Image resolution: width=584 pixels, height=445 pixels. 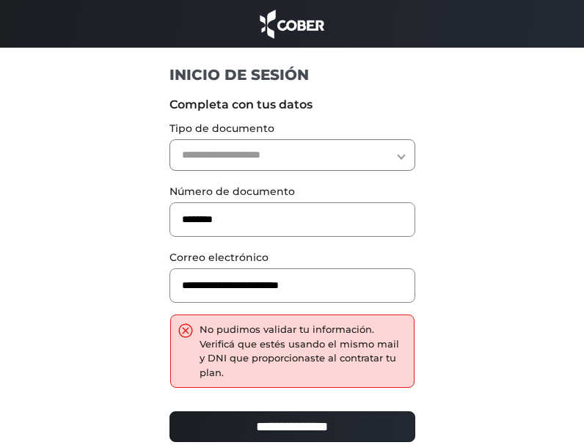 I want to click on img: cober_marca.png, so click(x=292, y=23).